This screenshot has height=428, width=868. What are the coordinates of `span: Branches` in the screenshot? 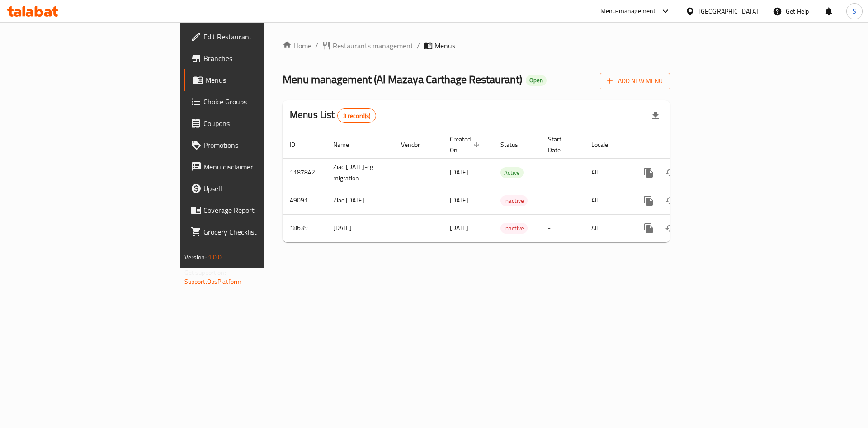 It's located at (261, 58).